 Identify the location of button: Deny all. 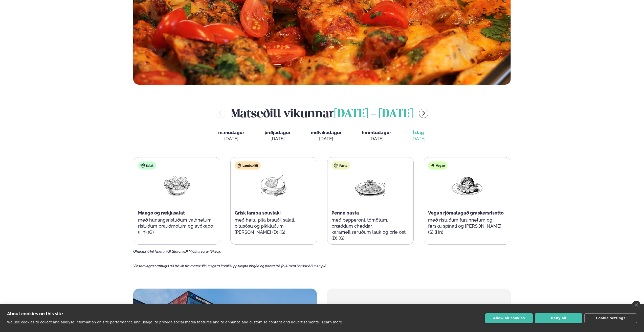
(559, 318).